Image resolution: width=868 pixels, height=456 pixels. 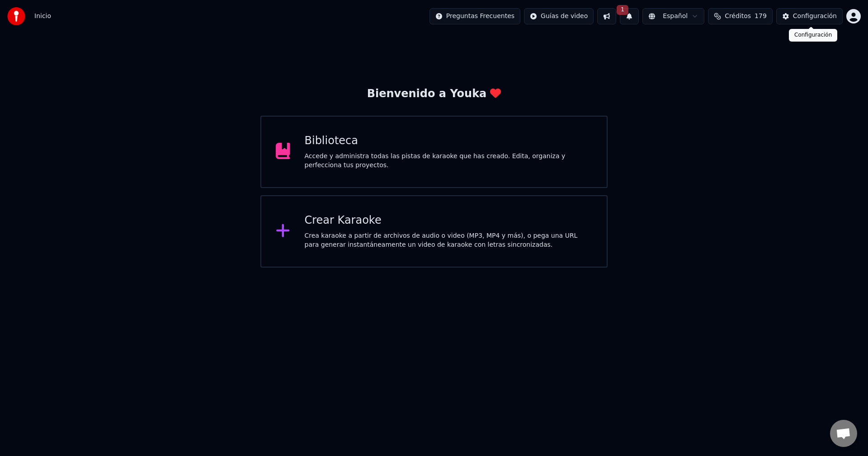 I want to click on button: Configuración, so click(x=809, y=16).